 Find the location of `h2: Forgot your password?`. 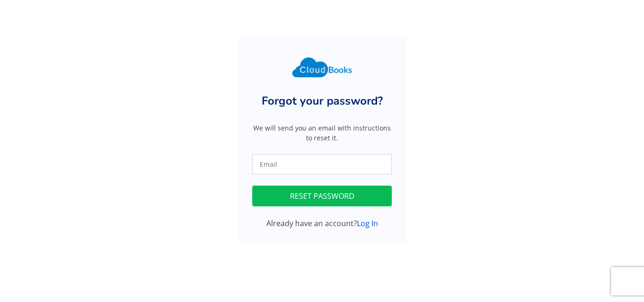

h2: Forgot your password? is located at coordinates (322, 101).